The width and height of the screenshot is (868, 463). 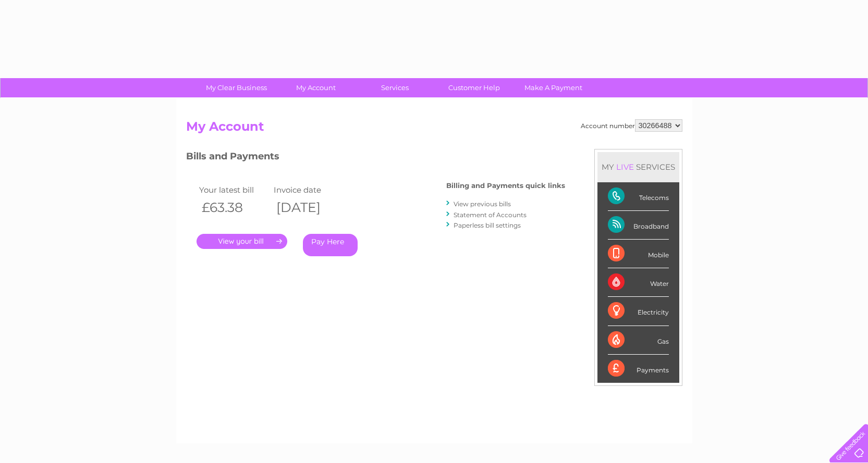 What do you see at coordinates (487, 225) in the screenshot?
I see `a: Paperless bill settings` at bounding box center [487, 225].